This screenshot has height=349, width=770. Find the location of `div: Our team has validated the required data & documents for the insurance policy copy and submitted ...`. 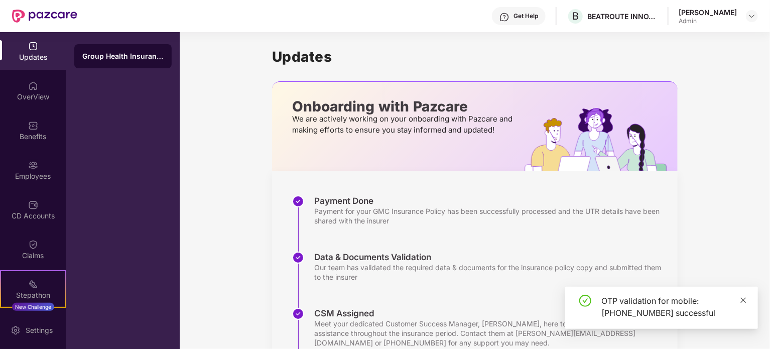

div: Our team has validated the required data & documents for the insurance policy copy and submitted ... is located at coordinates (491, 272).